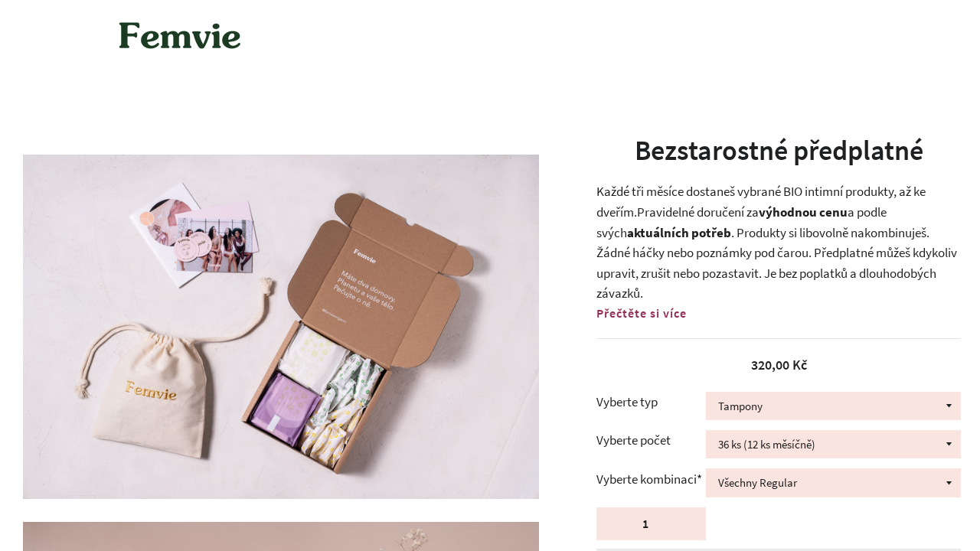 This screenshot has height=551, width=980. Describe the element at coordinates (778, 242) in the screenshot. I see `p: Každé tři měsíce dostaneš vybrané BIO intimní produkty, až ke dveřím. Produkty si libovolně nakom...` at that location.